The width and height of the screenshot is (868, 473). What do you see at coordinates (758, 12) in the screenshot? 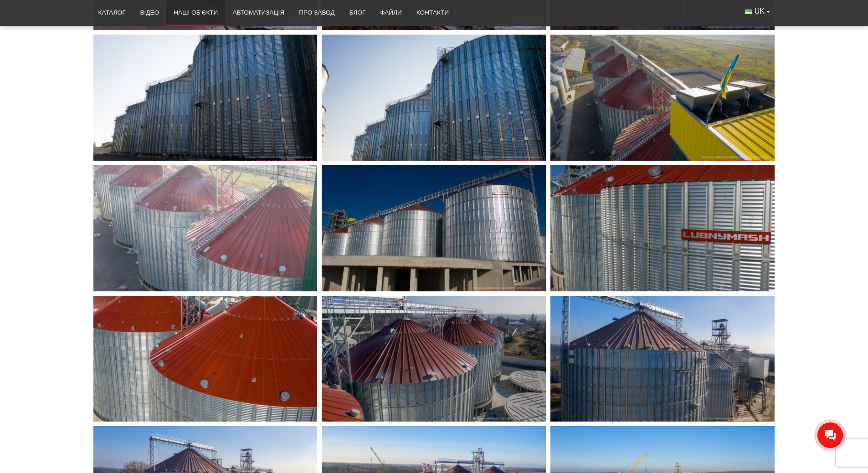
I see `button: UK` at bounding box center [758, 12].